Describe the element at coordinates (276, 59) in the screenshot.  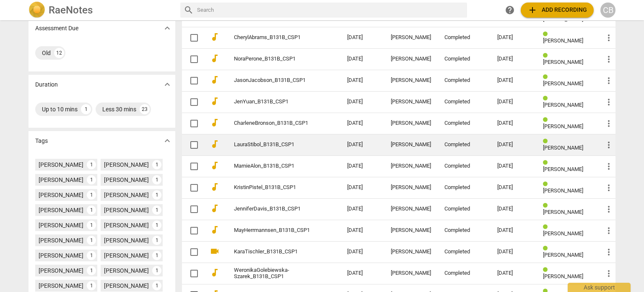
I see `a: NoraPerone_B131B_CSP1` at that location.